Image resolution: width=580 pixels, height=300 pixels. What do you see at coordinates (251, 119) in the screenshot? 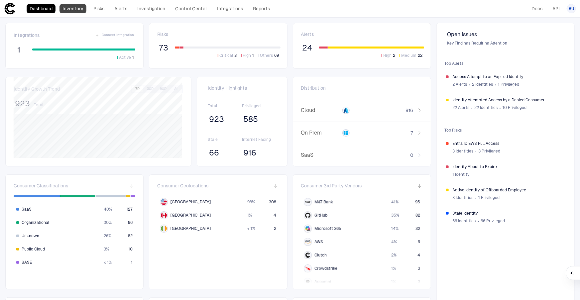
I see `button: 585` at bounding box center [251, 119].